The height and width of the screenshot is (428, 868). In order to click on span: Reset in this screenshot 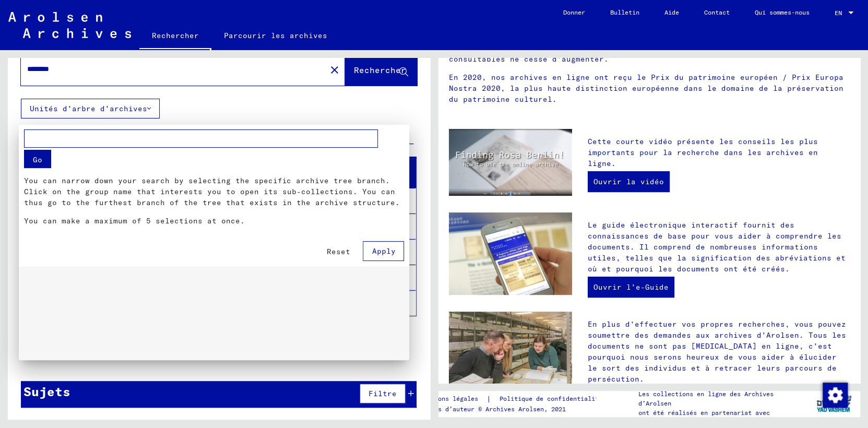, I will do `click(338, 252)`.